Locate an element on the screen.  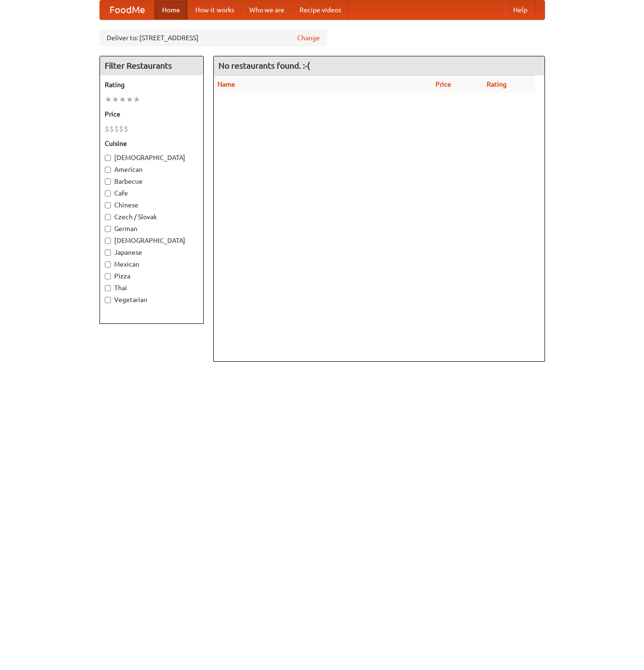
a: FoodMe is located at coordinates (127, 10).